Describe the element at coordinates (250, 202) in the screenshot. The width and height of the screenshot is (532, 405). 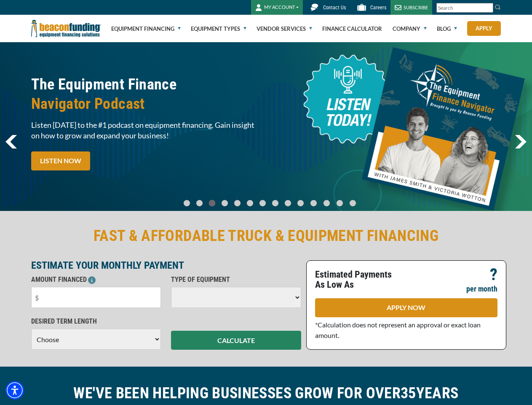
I see `a: Go To Slide 5` at that location.